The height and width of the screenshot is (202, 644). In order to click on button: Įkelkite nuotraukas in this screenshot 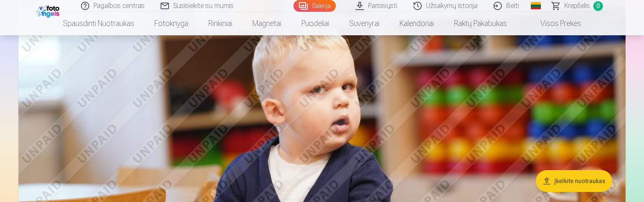, I will do `click(574, 181)`.